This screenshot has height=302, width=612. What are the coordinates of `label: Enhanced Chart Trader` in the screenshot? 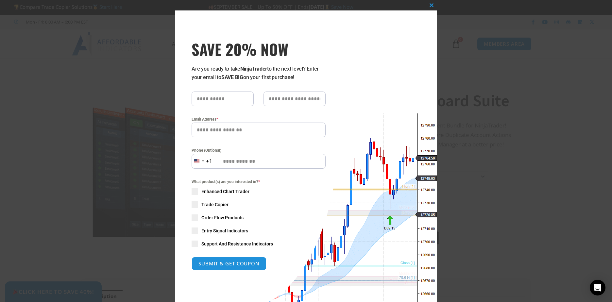 It's located at (259, 192).